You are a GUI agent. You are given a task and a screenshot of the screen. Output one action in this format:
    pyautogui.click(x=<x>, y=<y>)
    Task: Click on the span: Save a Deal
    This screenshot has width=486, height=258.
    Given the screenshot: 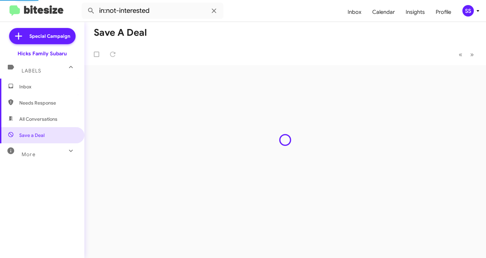 What is the action you would take?
    pyautogui.click(x=32, y=135)
    